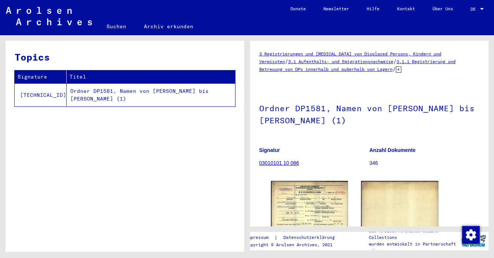 Image resolution: width=494 pixels, height=258 pixels. Describe the element at coordinates (116, 26) in the screenshot. I see `a: Suchen` at that location.